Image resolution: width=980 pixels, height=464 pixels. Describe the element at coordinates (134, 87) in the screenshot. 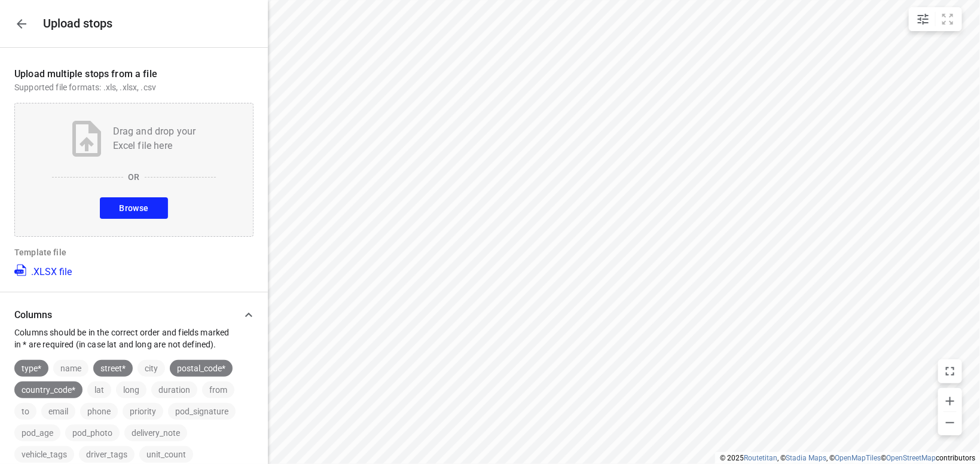

I see `p: Supported file formats: .xls, .xlsx, .csv` at that location.